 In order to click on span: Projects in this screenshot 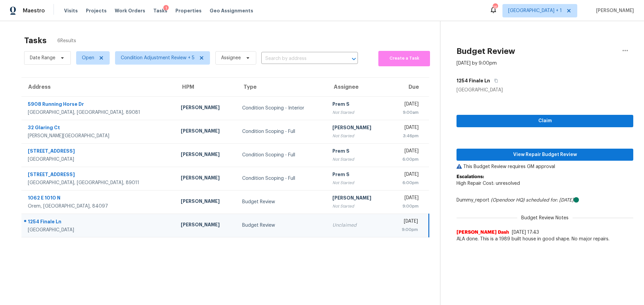, I will do `click(96, 10)`.